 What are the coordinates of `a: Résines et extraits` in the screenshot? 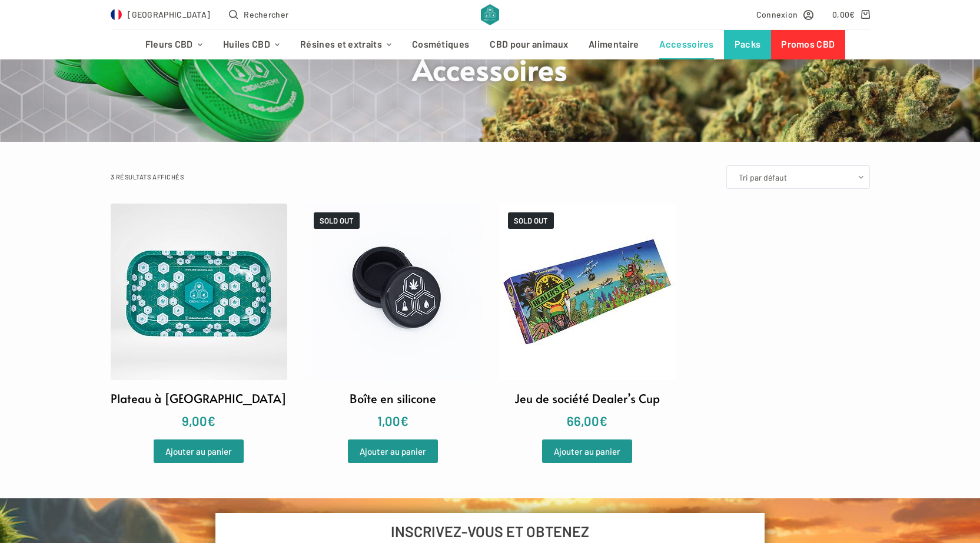 It's located at (346, 45).